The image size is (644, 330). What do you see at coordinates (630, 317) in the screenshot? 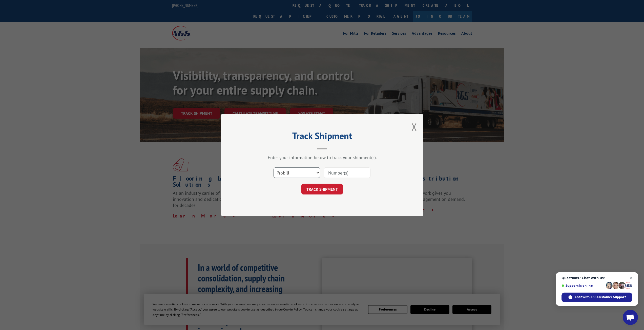
I see `div: Open chat` at bounding box center [630, 317].